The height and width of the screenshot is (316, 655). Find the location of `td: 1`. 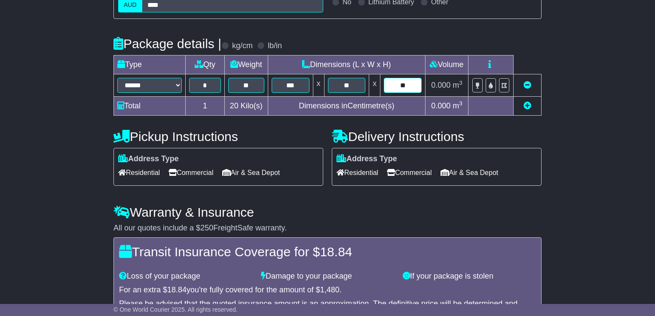

td: 1 is located at coordinates (205, 106).